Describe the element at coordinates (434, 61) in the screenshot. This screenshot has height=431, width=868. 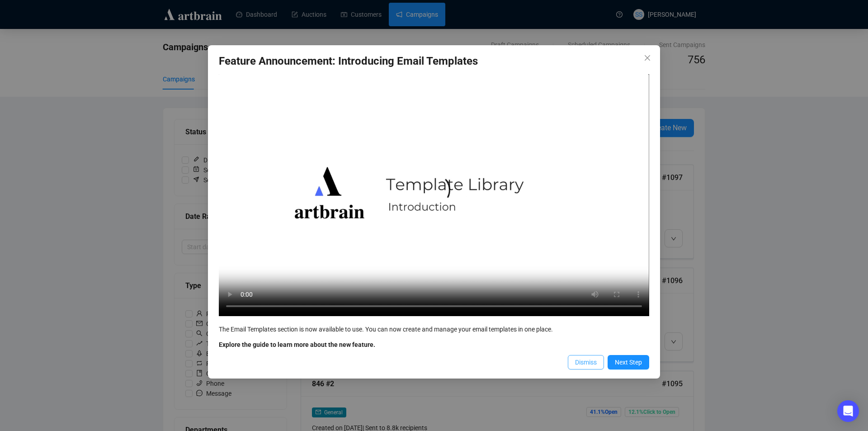
I see `h3: Feature Announcement: Introducing Email Templates` at that location.